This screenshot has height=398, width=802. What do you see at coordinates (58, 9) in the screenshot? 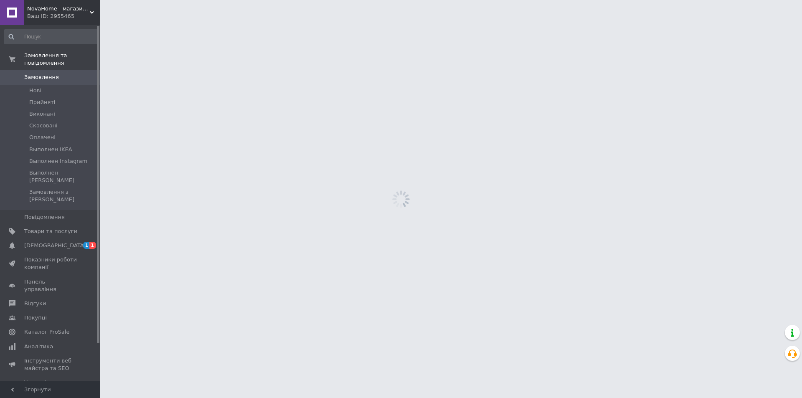
I see `span: NovaHome - магазин товарів для дому і не тільки` at bounding box center [58, 9].